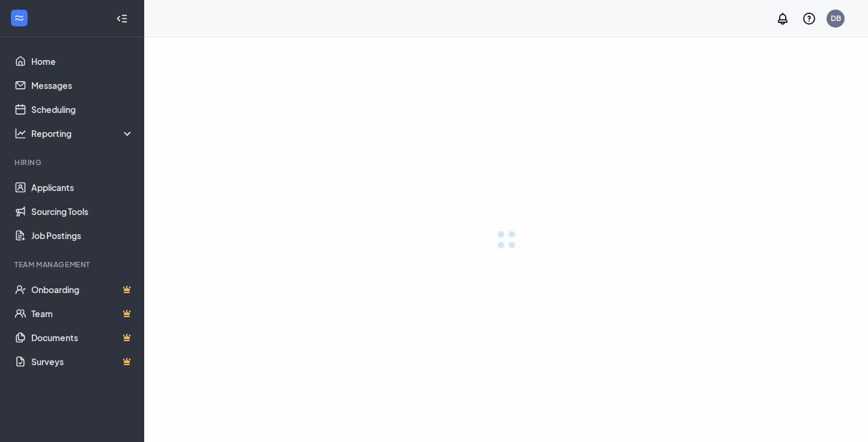 This screenshot has height=442, width=868. Describe the element at coordinates (122, 19) in the screenshot. I see `svg: Collapse` at that location.